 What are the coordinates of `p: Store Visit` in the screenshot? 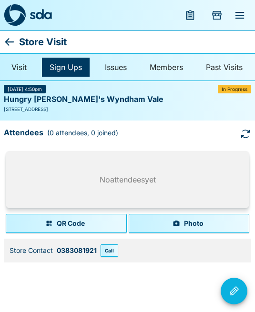 It's located at (43, 42).